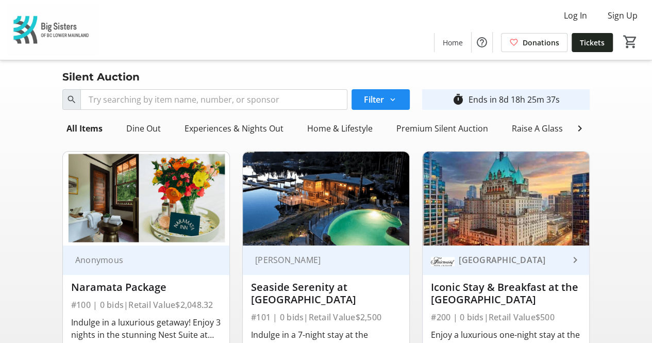 The width and height of the screenshot is (652, 343). What do you see at coordinates (380, 99) in the screenshot?
I see `button: Filter` at bounding box center [380, 99].